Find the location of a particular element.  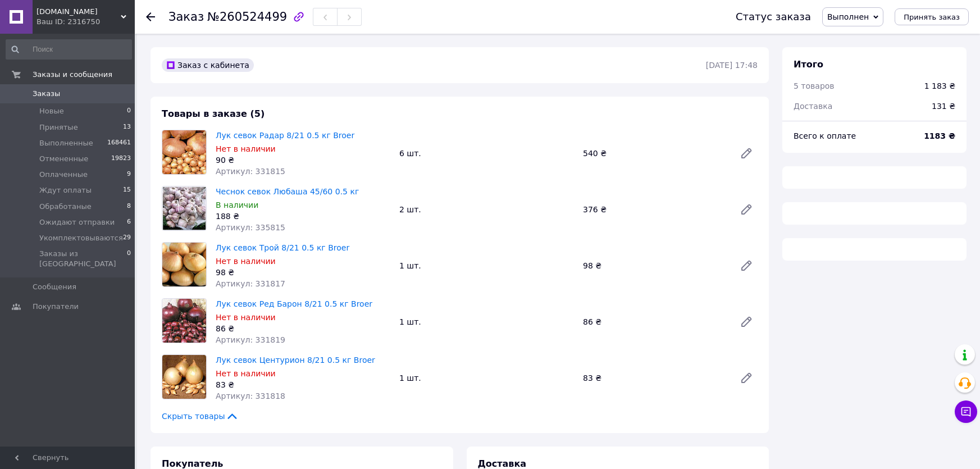

span: Заказ is located at coordinates (186, 16).